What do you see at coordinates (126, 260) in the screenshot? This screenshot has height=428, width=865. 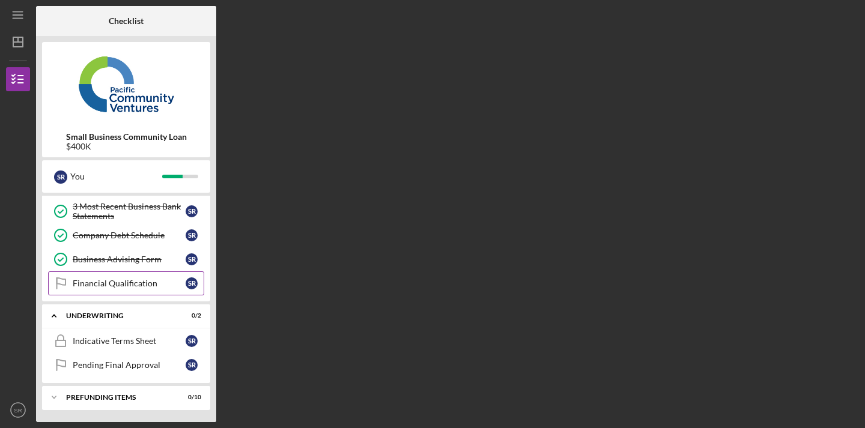 I see `a: Business Advising FormSR` at bounding box center [126, 260].